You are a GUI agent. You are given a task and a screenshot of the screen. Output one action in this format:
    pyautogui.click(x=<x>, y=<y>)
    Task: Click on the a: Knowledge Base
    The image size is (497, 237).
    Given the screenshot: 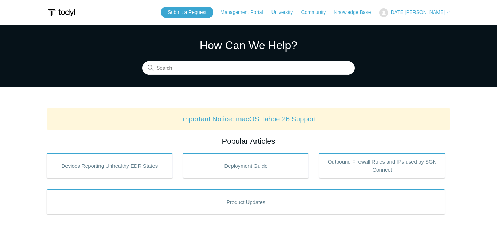 What is the action you would take?
    pyautogui.click(x=355, y=12)
    